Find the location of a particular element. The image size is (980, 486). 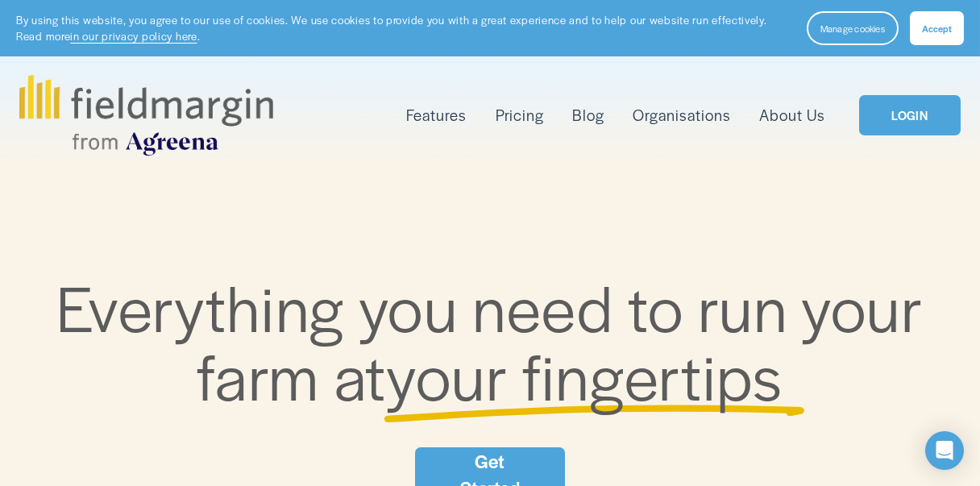

span: Everything you need to run your farm at is located at coordinates (496, 340).